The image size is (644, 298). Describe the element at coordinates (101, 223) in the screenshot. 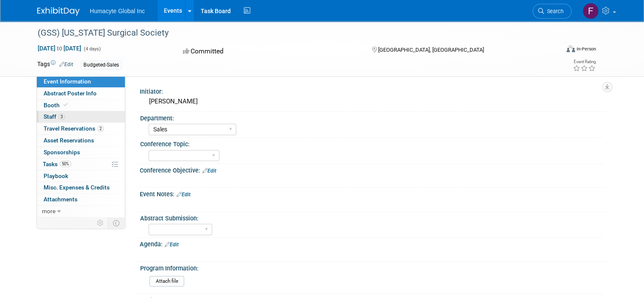

I see `td: Personalize Event Tab Strip` at that location.